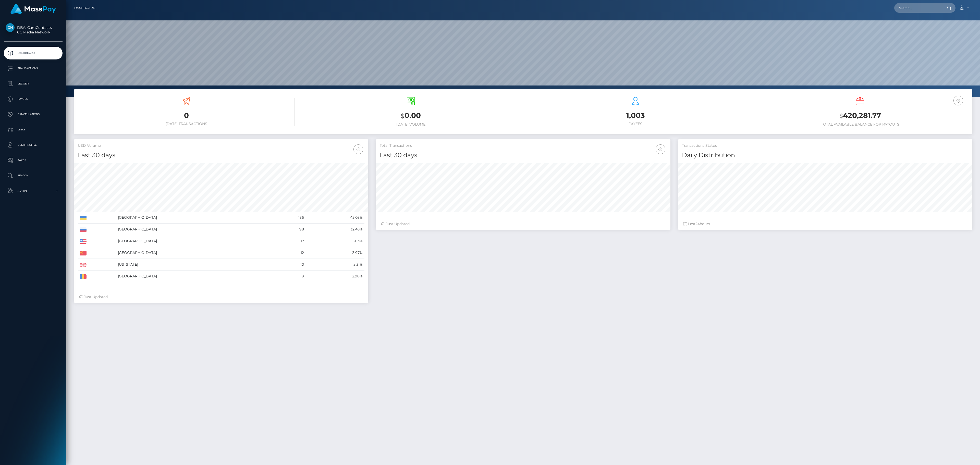 This screenshot has height=465, width=980. Describe the element at coordinates (289, 241) in the screenshot. I see `td: 17` at that location.